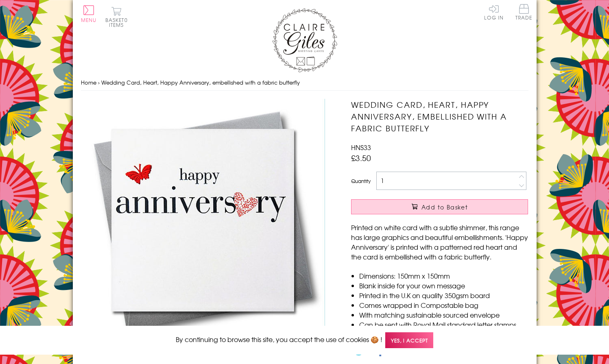  I want to click on li: Dimensions: 150mm x 150mm, so click(444, 276).